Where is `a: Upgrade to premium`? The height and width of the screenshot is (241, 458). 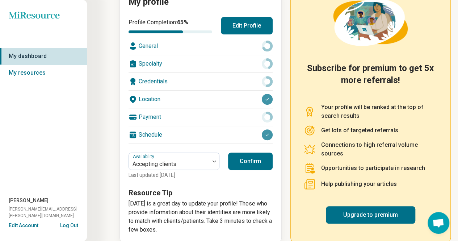 a: Upgrade to premium is located at coordinates (370, 215).